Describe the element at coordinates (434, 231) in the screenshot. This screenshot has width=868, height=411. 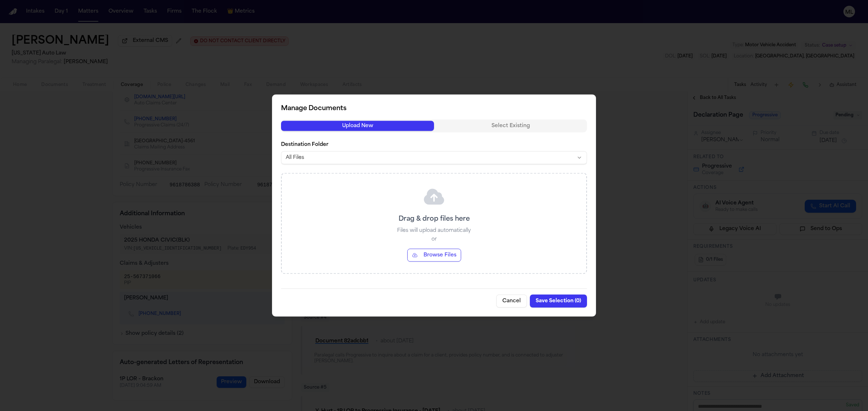
I see `p: Files will upload automatically` at that location.